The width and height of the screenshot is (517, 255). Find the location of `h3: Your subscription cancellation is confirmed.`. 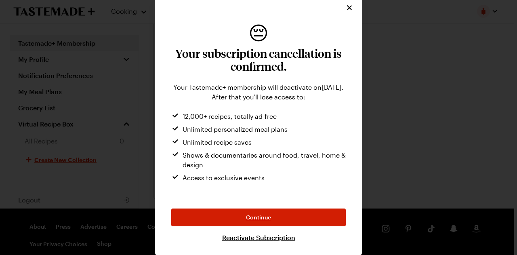

h3: Your subscription cancellation is confirmed. is located at coordinates (259, 60).